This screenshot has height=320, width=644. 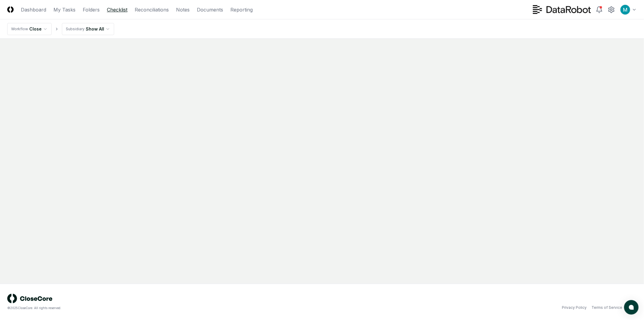 I want to click on div: Workflow, so click(x=19, y=29).